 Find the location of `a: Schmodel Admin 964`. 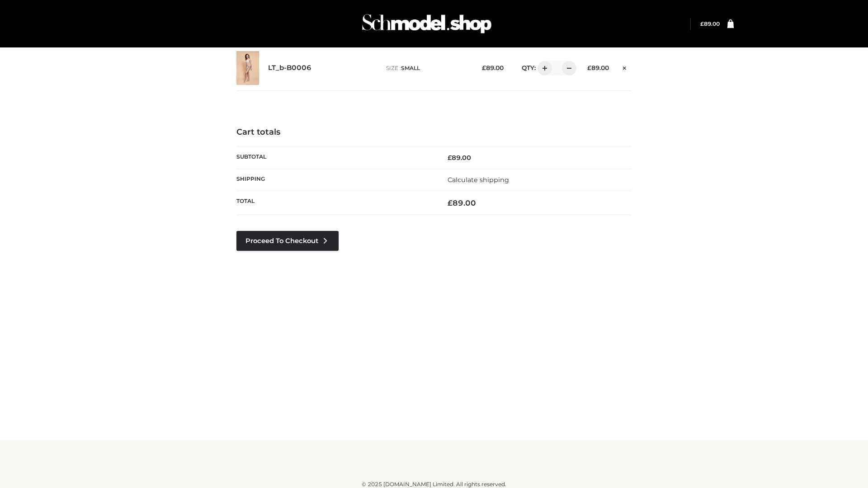

a: Schmodel Admin 964 is located at coordinates (427, 23).